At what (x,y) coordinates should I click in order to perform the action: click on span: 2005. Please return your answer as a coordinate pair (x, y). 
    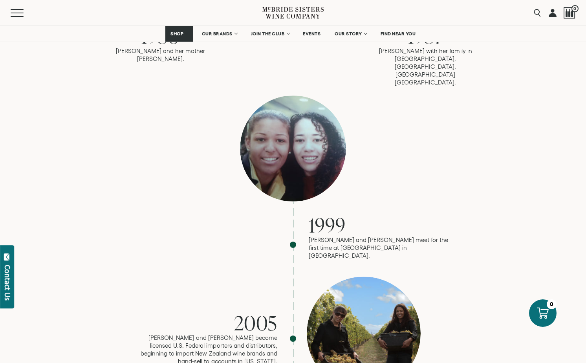
    Looking at the image, I should click on (256, 323).